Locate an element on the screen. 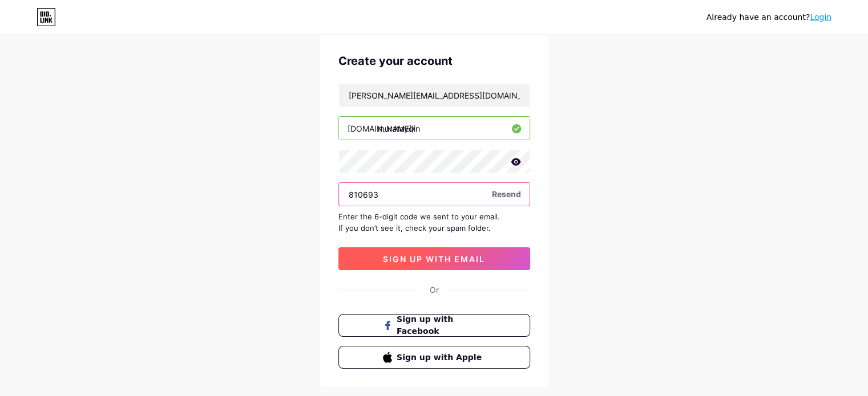 This screenshot has height=396, width=868. a: Sign up with Apple is located at coordinates (434, 358).